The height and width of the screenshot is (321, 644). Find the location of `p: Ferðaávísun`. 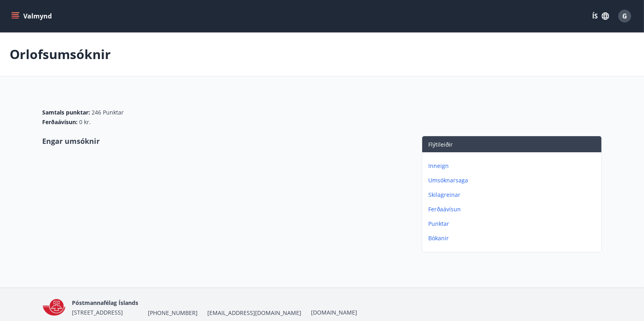

p: Ferðaávísun is located at coordinates (514, 209).